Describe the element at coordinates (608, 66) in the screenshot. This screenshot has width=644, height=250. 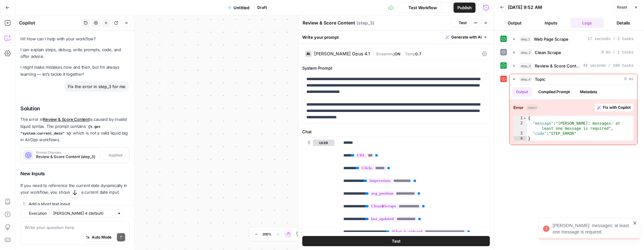
I see `span: 49 seconds / 160 tasks` at that location.